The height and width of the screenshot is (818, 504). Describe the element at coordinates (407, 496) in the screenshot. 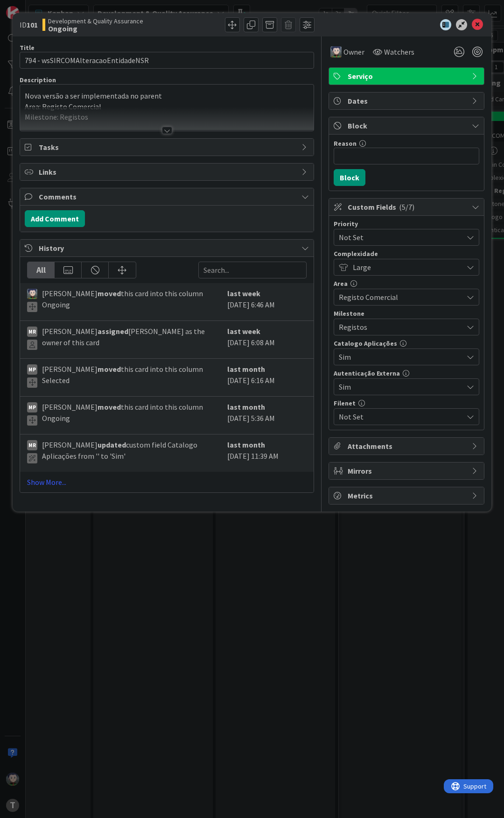

I see `span: Metrics` at that location.